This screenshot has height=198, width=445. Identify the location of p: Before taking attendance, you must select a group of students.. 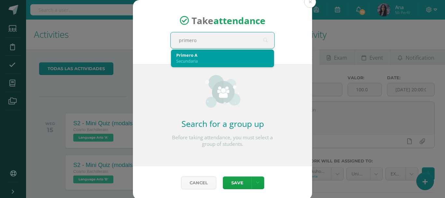
(222, 141).